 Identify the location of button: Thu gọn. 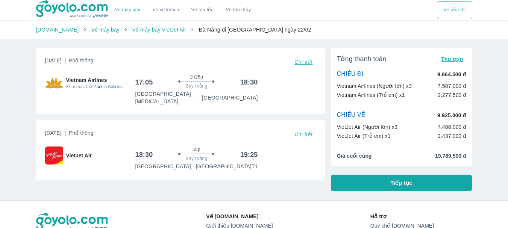
(452, 59).